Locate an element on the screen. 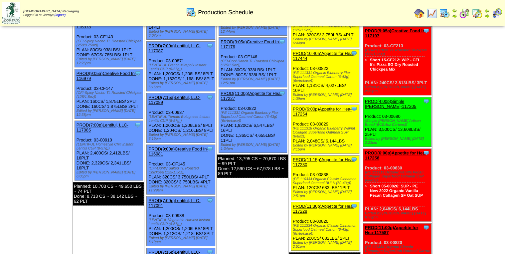  div: Product: 03-CF147 PLAN: 160CS / 1,875LBS / 2PLT DONE: 160CS / 1,875LBS / 2PLT is located at coordinates (109, 94).